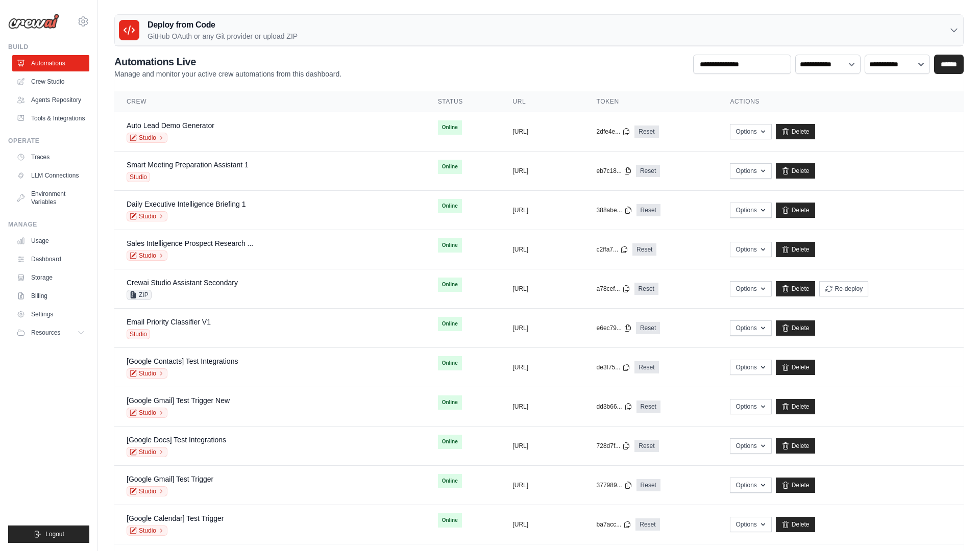  What do you see at coordinates (615, 486) in the screenshot?
I see `button: 377989...` at bounding box center [615, 486].